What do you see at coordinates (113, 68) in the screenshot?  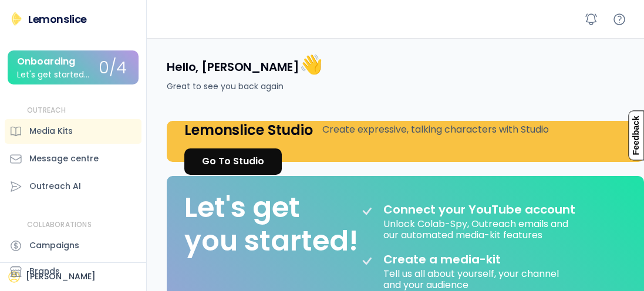 I see `div: 0/4` at bounding box center [113, 68].